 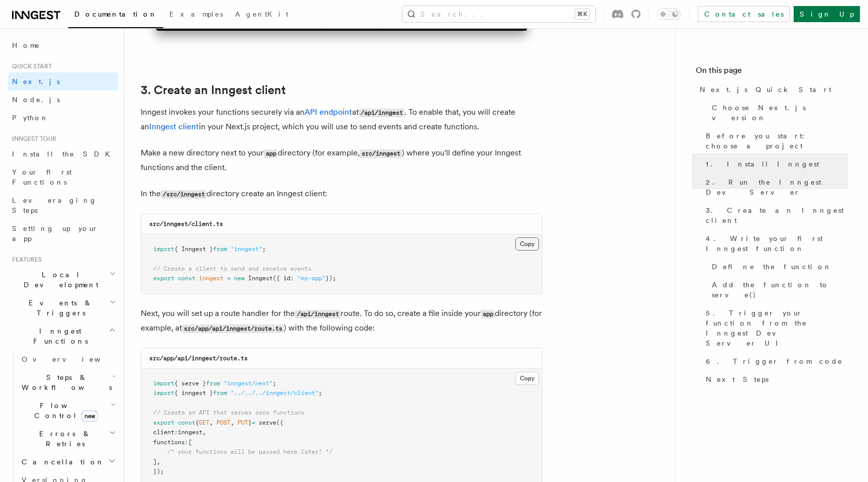 What do you see at coordinates (669, 14) in the screenshot?
I see `button: Toggle dark mode` at bounding box center [669, 14].